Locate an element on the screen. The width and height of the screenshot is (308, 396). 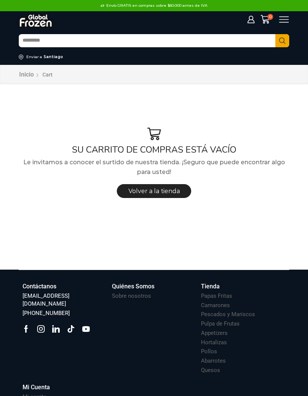
a: Inicio is located at coordinates (26, 75).